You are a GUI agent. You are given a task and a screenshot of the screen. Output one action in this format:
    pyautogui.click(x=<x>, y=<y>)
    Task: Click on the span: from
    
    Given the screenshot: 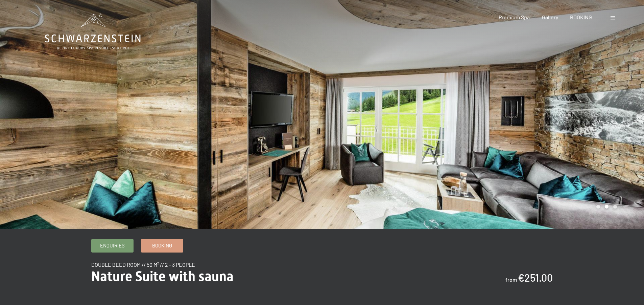 What is the action you would take?
    pyautogui.click(x=512, y=279)
    